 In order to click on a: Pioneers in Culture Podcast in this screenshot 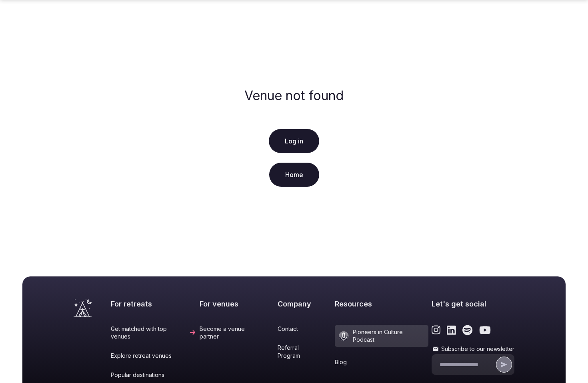, I will do `click(381, 336)`.